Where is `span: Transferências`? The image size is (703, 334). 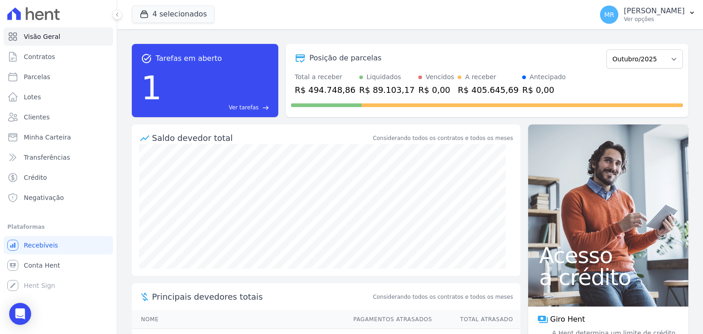 span: Transferências is located at coordinates (47, 158).